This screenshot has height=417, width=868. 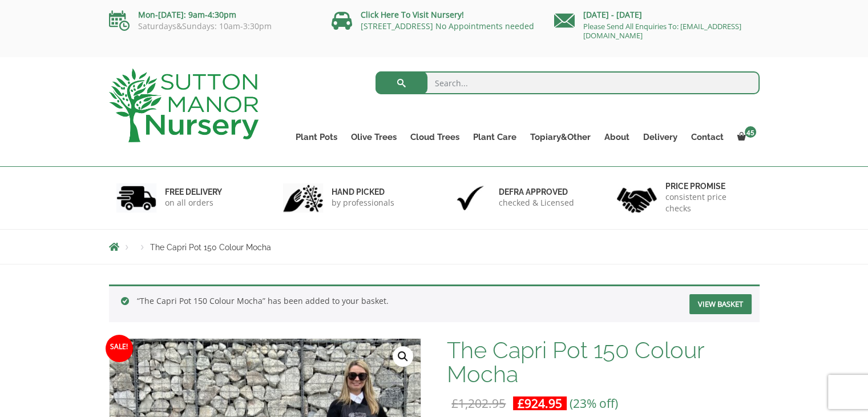 I want to click on a: Olive Trees, so click(x=374, y=137).